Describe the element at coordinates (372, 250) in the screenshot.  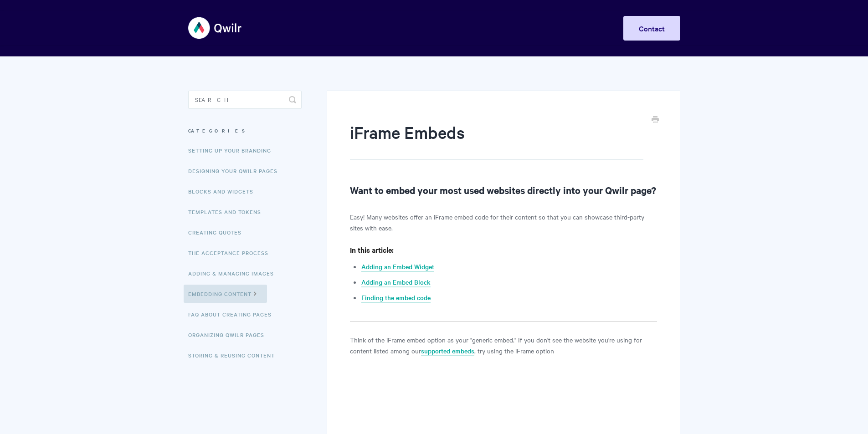
I see `strong: In this article:` at that location.